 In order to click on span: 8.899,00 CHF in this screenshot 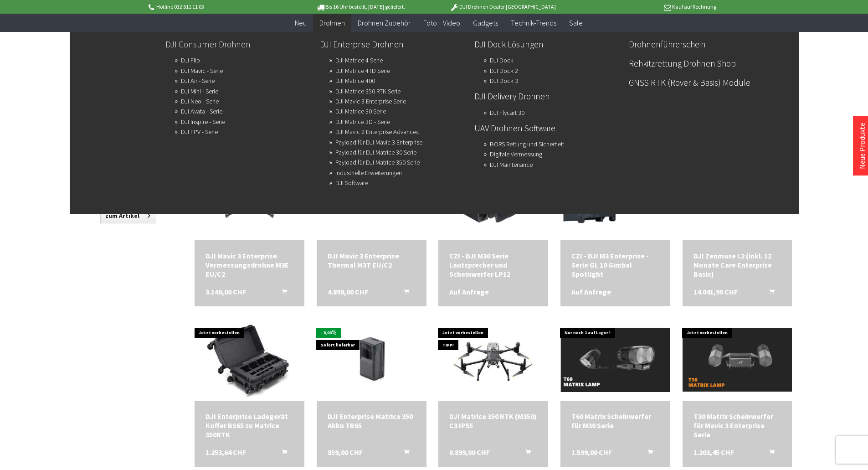, I will do `click(470, 452)`.